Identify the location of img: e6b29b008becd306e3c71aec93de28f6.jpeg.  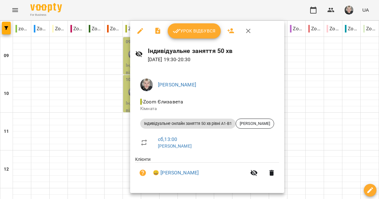
(147, 85).